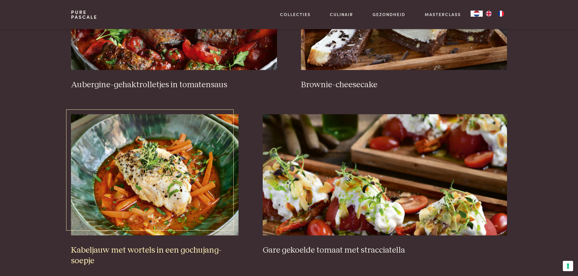 The height and width of the screenshot is (276, 578). Describe the element at coordinates (385, 185) in the screenshot. I see `a: Gare gekoelde tomaat met stracciatella Gare gekoelde tomaat met stracciatella` at that location.